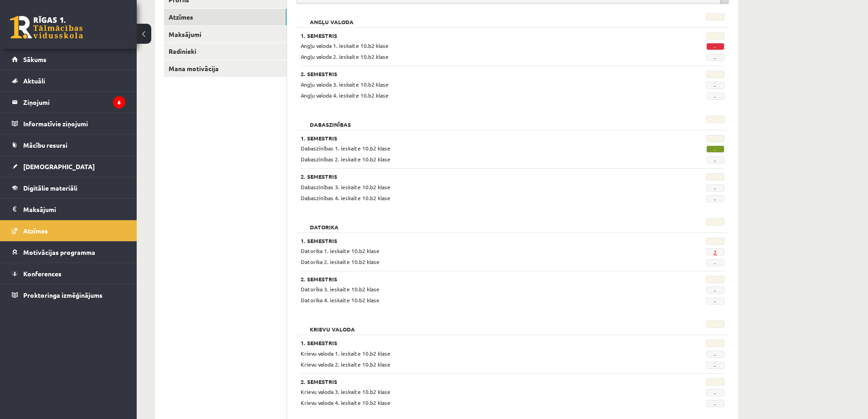  Describe the element at coordinates (225, 51) in the screenshot. I see `a: Radinieki` at that location.